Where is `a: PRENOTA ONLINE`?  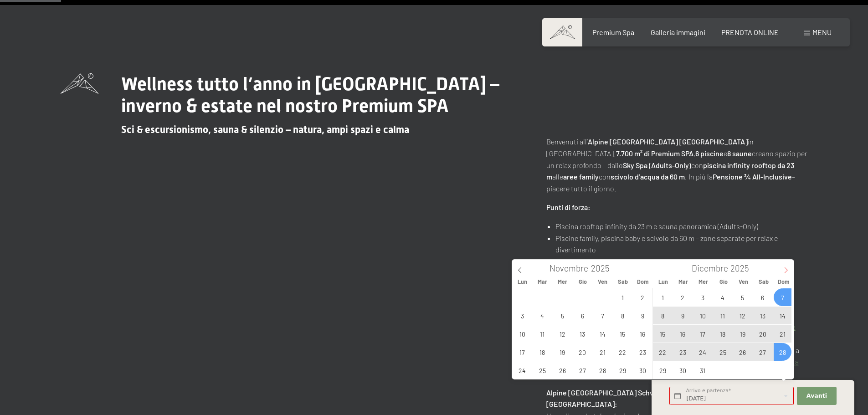 a: PRENOTA ONLINE is located at coordinates (750, 32).